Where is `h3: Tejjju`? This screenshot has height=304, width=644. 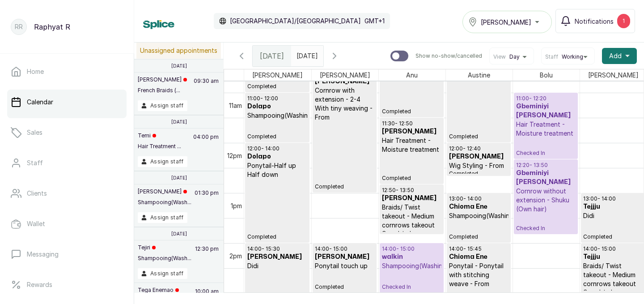 h3: Tejjju is located at coordinates (613, 207).